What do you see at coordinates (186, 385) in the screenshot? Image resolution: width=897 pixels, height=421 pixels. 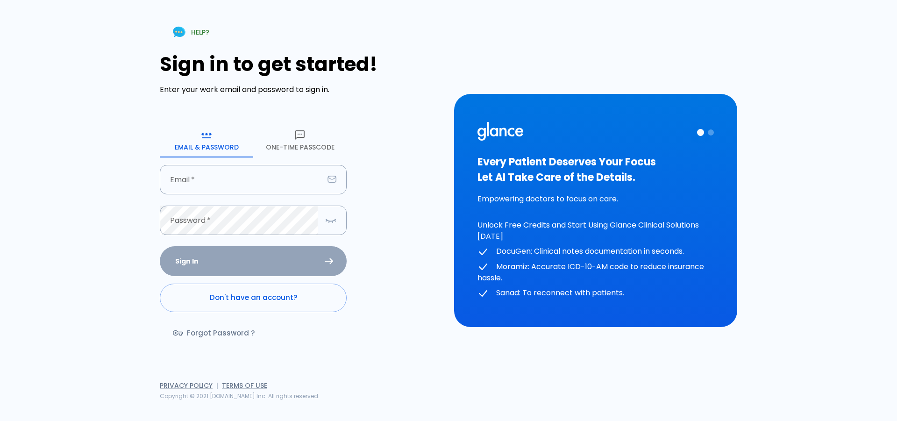 I see `a: Privacy Policy` at bounding box center [186, 385].